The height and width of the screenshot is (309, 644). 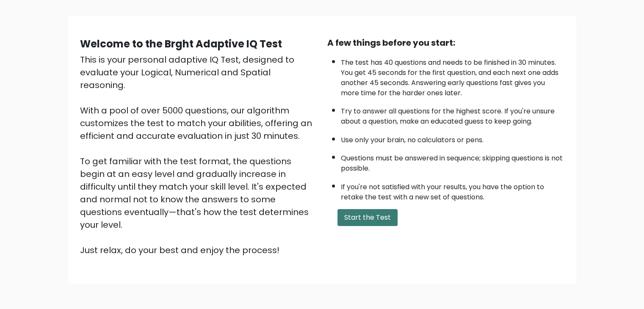 What do you see at coordinates (453, 138) in the screenshot?
I see `li: Use only your brain, no calculators or pens.` at bounding box center [453, 138].